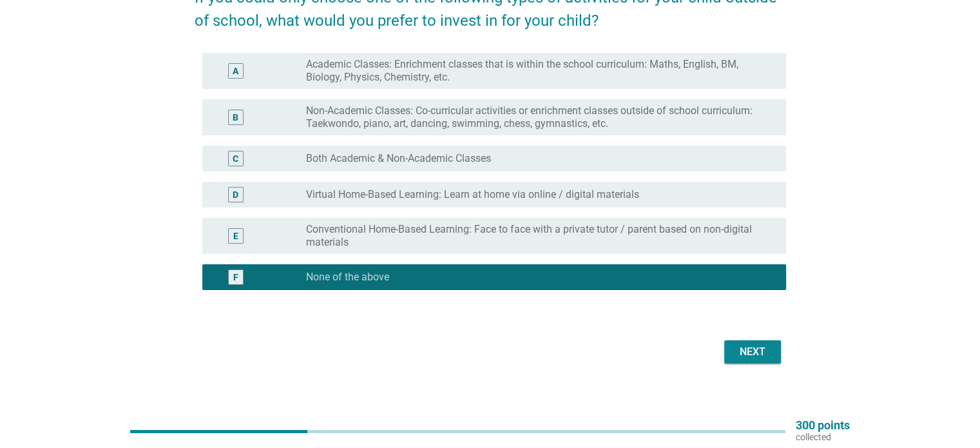 The width and height of the screenshot is (980, 448). Describe the element at coordinates (752, 352) in the screenshot. I see `button: Next` at that location.